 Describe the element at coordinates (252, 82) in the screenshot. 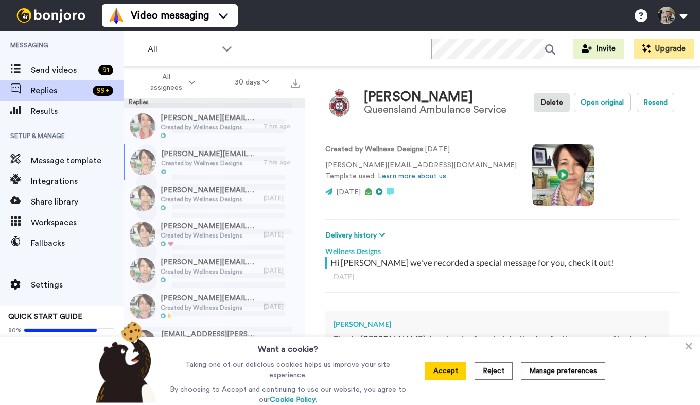

I see `button: 30 days` at that location.